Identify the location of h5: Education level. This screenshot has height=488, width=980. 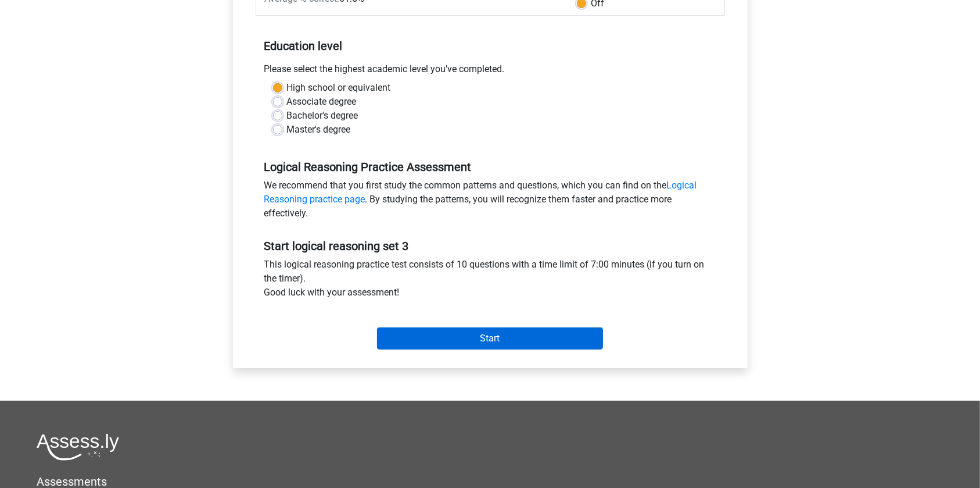
(490, 46).